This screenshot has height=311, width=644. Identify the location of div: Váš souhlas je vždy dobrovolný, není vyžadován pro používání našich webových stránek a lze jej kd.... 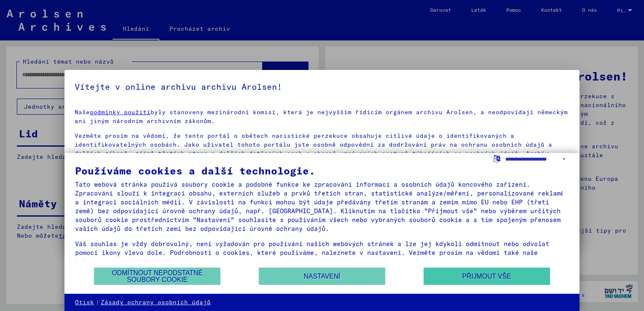
(322, 252).